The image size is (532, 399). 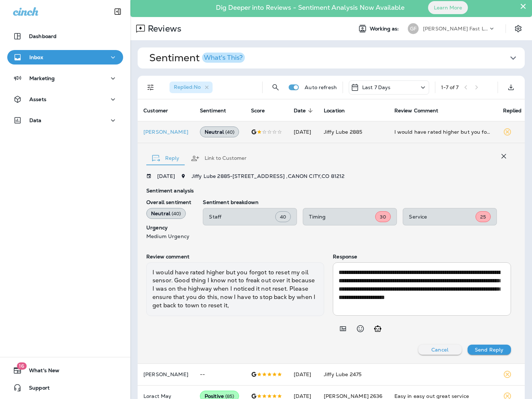 What do you see at coordinates (38, 99) in the screenshot?
I see `p: Assets` at bounding box center [38, 99].